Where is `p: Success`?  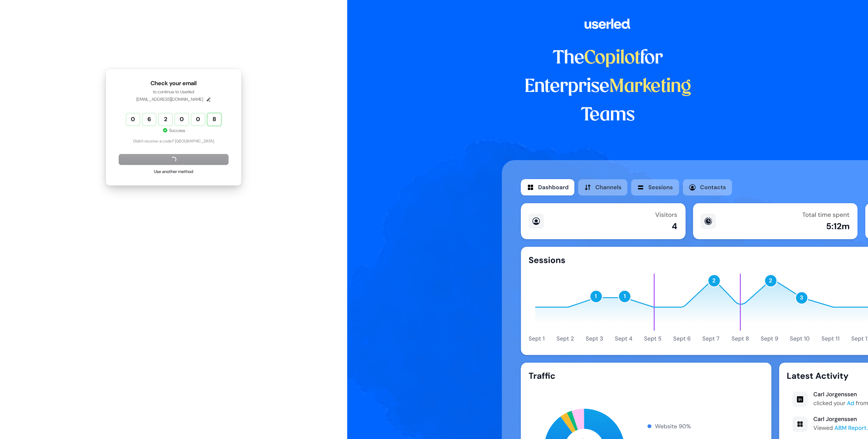 p: Success is located at coordinates (174, 131).